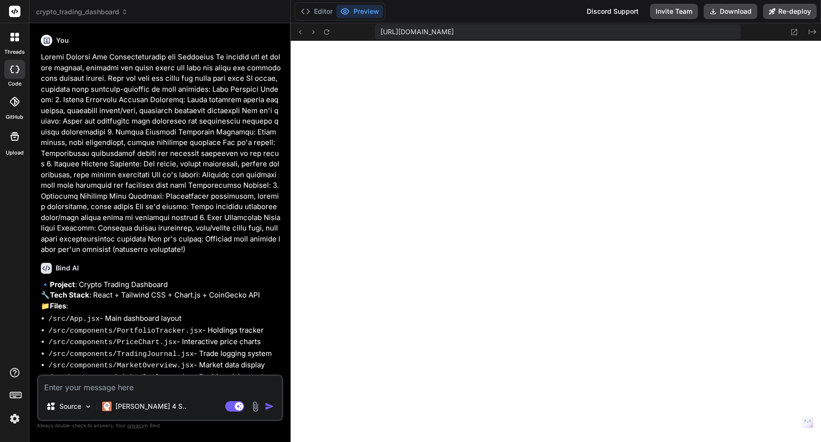  Describe the element at coordinates (161, 153) in the screenshot. I see `p: Loremi Dolorsi Ame Consecteturadip eli Seddoeius Te incidid utl et dolore magnaal, enimadmi ven q...` at that location.